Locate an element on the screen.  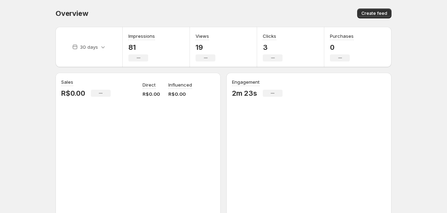
h3: Impressions is located at coordinates (141, 36).